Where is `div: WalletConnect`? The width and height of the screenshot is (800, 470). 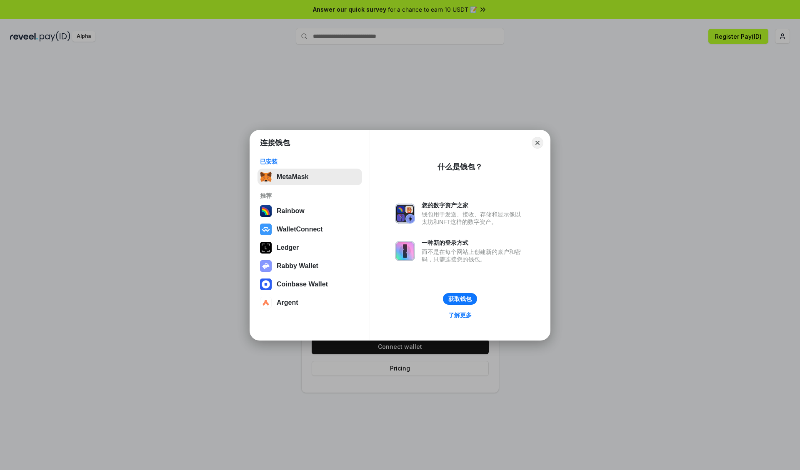
div: WalletConnect is located at coordinates (299, 229).